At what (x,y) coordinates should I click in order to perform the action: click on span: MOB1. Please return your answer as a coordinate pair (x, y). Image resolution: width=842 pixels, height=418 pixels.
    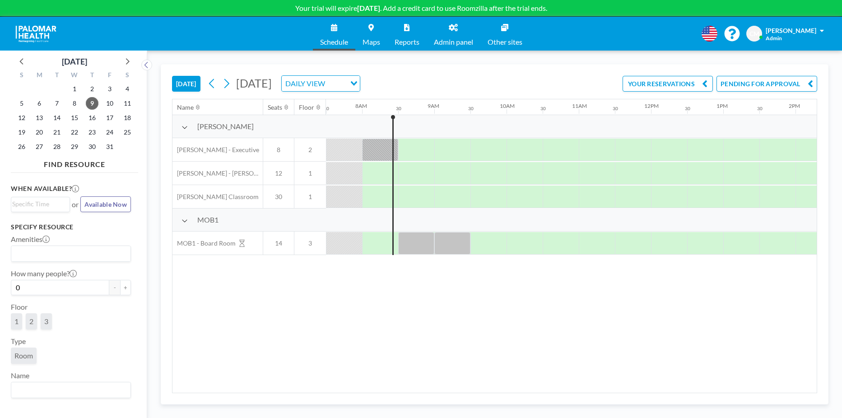
    Looking at the image, I should click on (208, 220).